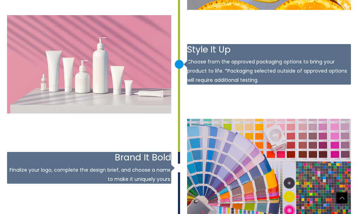  What do you see at coordinates (89, 175) in the screenshot?
I see `p: Finalize your logo, complete the design brief, and choose a name to make it uniquely yours.` at bounding box center [89, 175].